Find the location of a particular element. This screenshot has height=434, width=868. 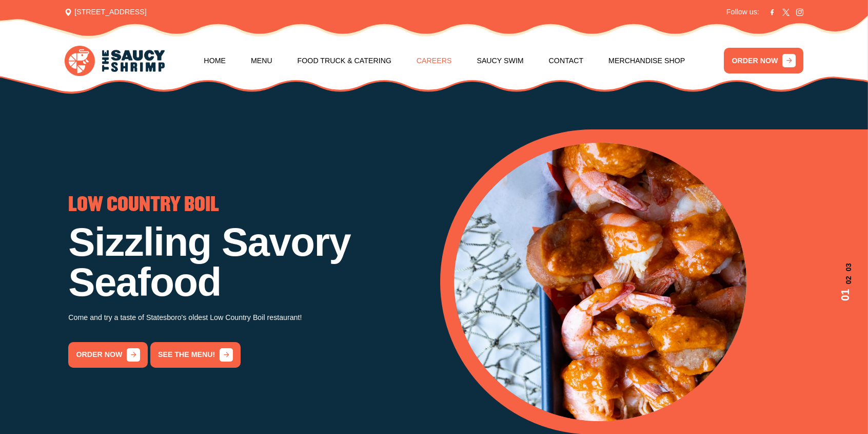

span: Follow us: is located at coordinates (743, 12).